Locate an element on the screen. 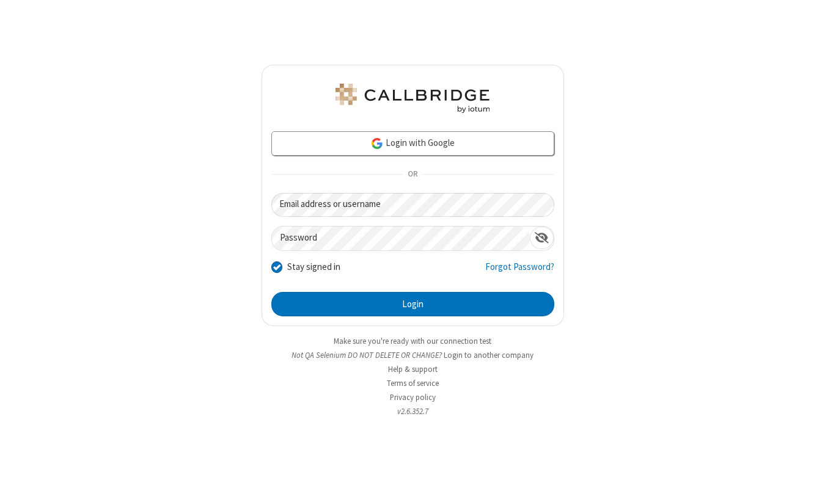 The width and height of the screenshot is (825, 491). img: QA Selenium DO NOT DELETE OR CHANGE is located at coordinates (412, 98).